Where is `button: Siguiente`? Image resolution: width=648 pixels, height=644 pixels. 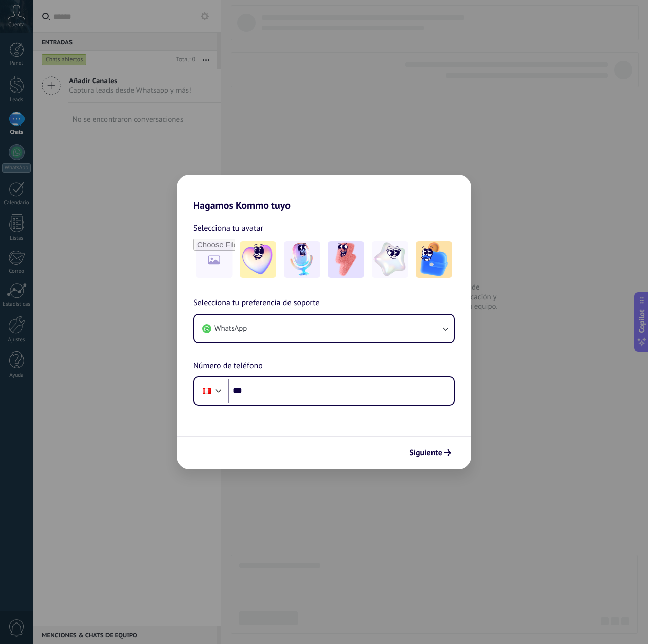 button: Siguiente is located at coordinates (430, 453).